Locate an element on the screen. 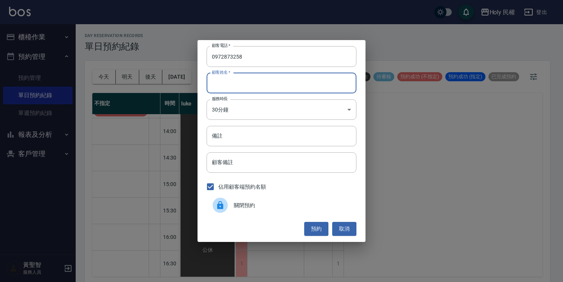 The image size is (563, 282). div: 關閉預約 is located at coordinates (281, 205).